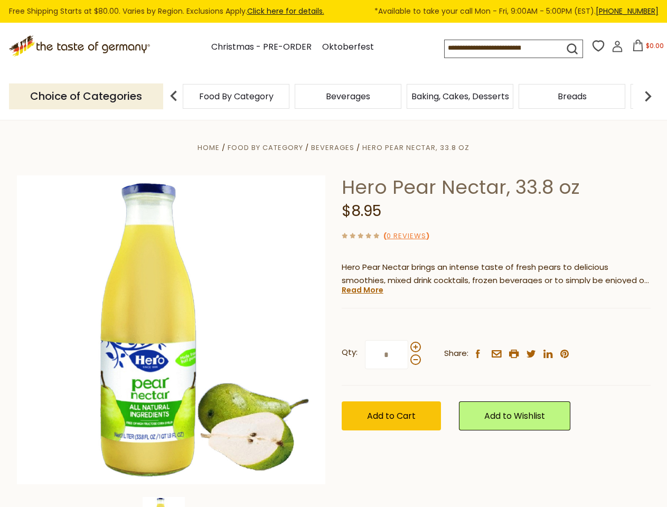  I want to click on a: Baking, Cakes, Desserts, so click(460, 96).